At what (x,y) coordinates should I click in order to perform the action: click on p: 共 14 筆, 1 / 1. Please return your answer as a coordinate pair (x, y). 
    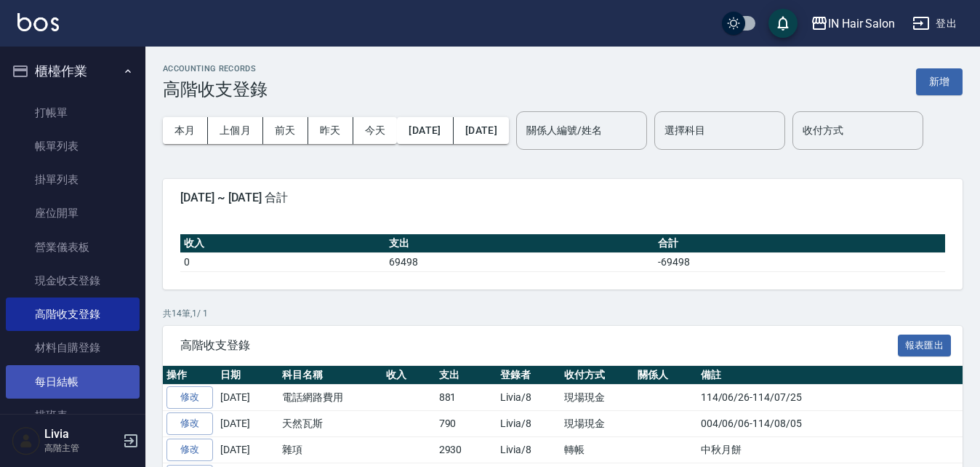
    Looking at the image, I should click on (563, 314).